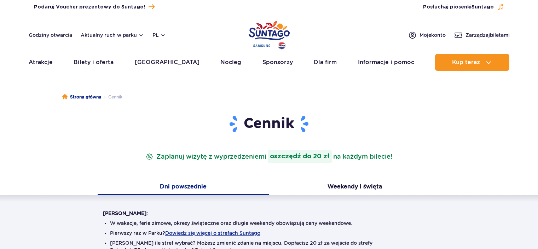 The image size is (538, 249). Describe the element at coordinates (93, 62) in the screenshot. I see `a: Bilety i oferta` at that location.